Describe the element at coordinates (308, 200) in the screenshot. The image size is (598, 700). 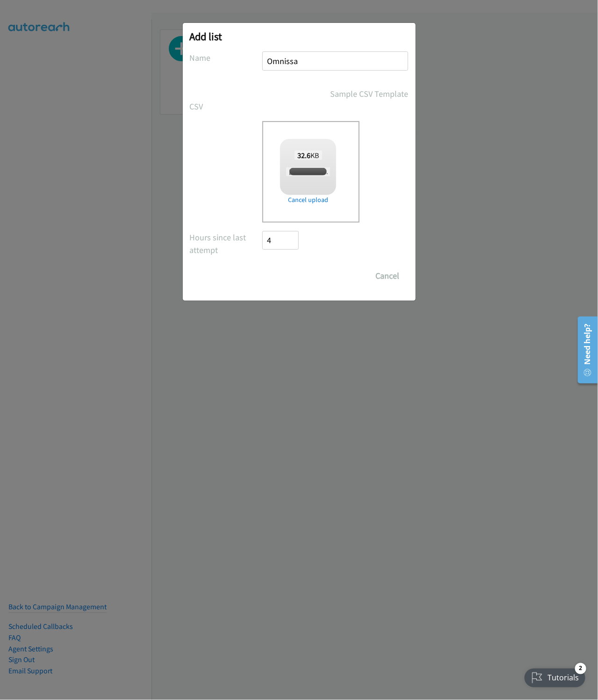
I see `a: Cancel upload` at that location.